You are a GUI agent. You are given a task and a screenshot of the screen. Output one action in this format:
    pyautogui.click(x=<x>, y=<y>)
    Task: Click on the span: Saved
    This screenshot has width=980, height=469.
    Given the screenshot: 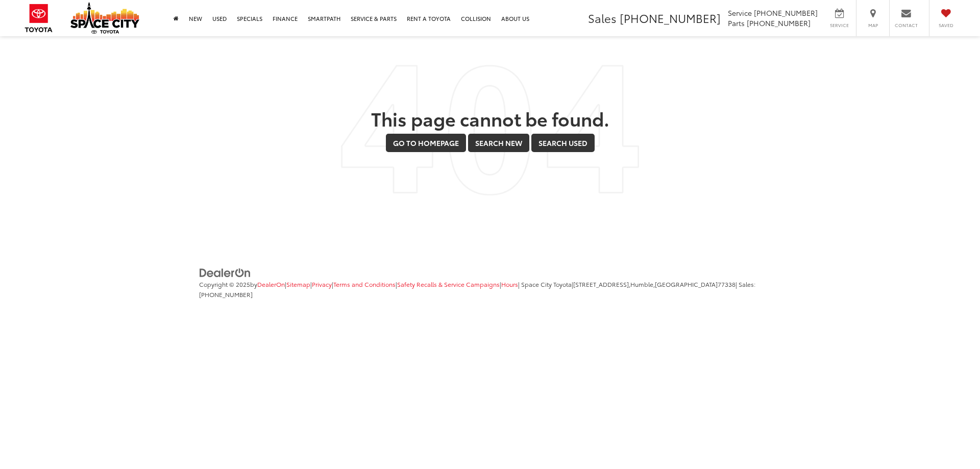 What is the action you would take?
    pyautogui.click(x=945, y=25)
    